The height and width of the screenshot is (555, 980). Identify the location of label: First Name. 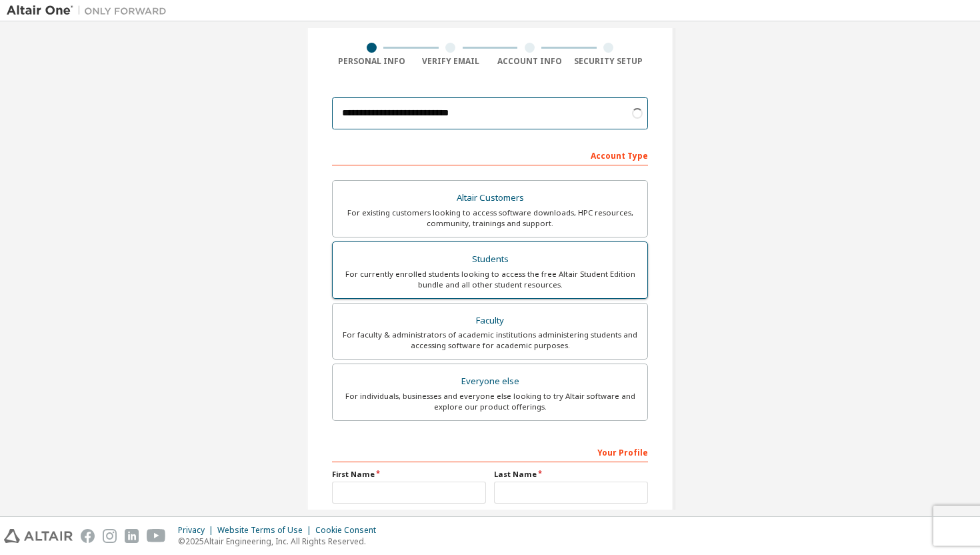
(409, 474).